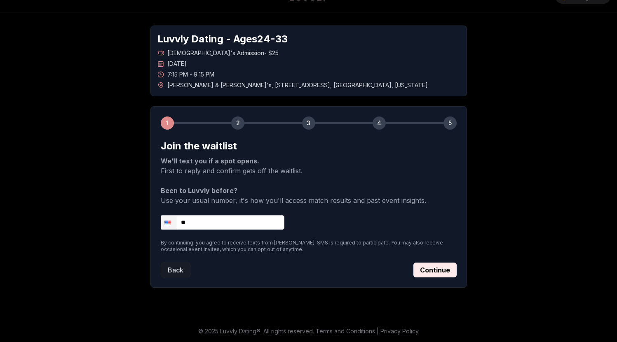 Image resolution: width=617 pixels, height=342 pixels. I want to click on span: 7:15 PM - 9:15 PM, so click(191, 75).